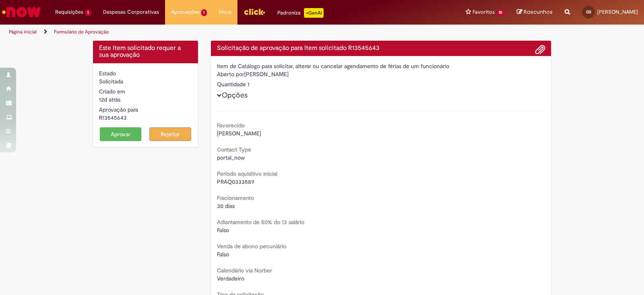 The image size is (644, 295). I want to click on b: Contact Type, so click(234, 149).